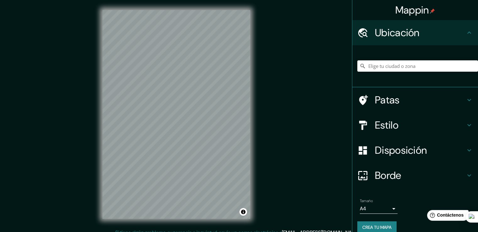  I want to click on font: Borde, so click(388, 175).